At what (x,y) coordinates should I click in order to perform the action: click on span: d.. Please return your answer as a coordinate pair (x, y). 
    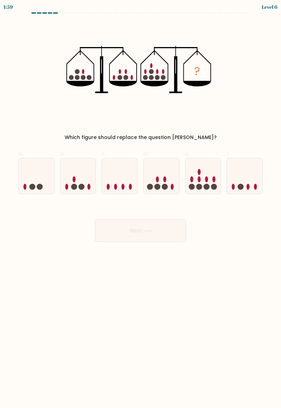
    Looking at the image, I should click on (145, 153).